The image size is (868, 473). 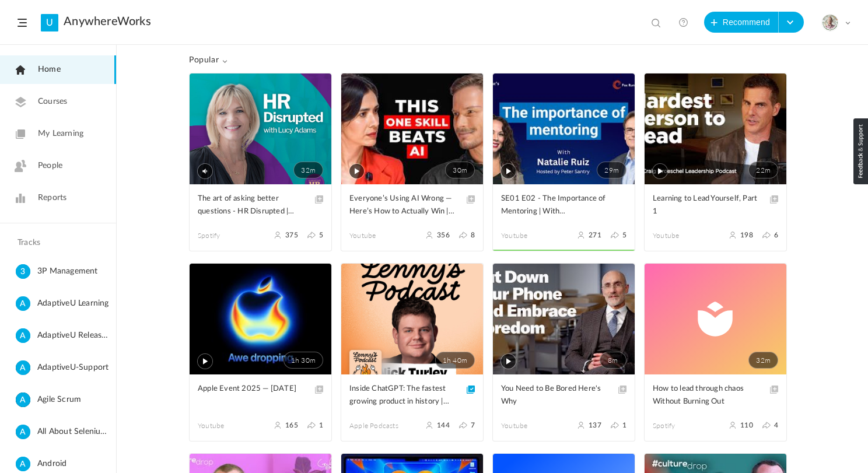 I want to click on span: 1h 30m, so click(x=304, y=359).